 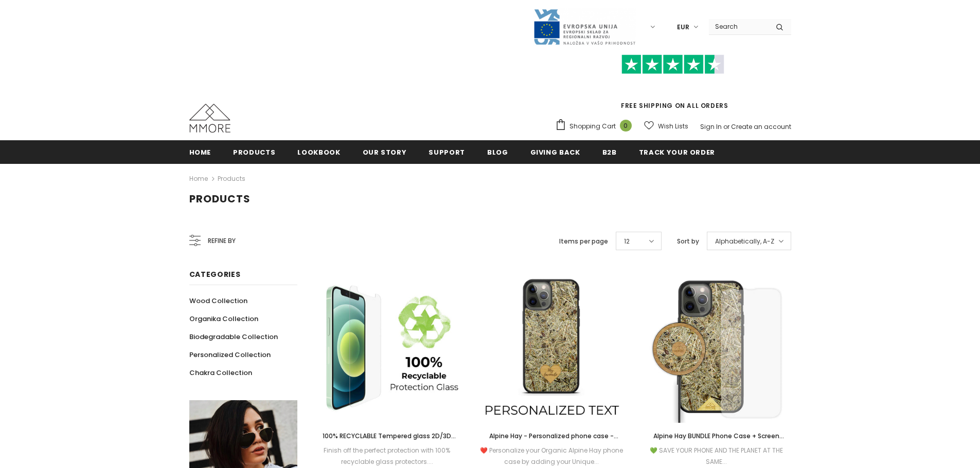 What do you see at coordinates (688, 242) in the screenshot?
I see `label: Sort by` at bounding box center [688, 242].